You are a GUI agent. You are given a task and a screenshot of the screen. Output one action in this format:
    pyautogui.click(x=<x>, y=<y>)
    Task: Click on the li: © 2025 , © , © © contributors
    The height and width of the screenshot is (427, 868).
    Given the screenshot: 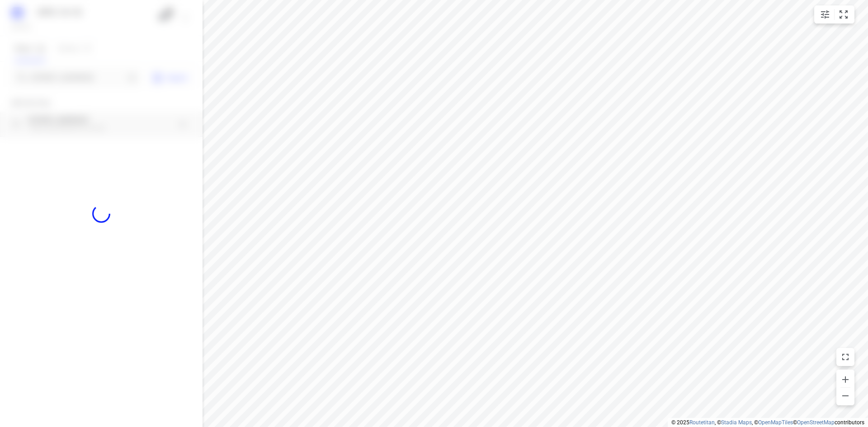 What is the action you would take?
    pyautogui.click(x=767, y=422)
    